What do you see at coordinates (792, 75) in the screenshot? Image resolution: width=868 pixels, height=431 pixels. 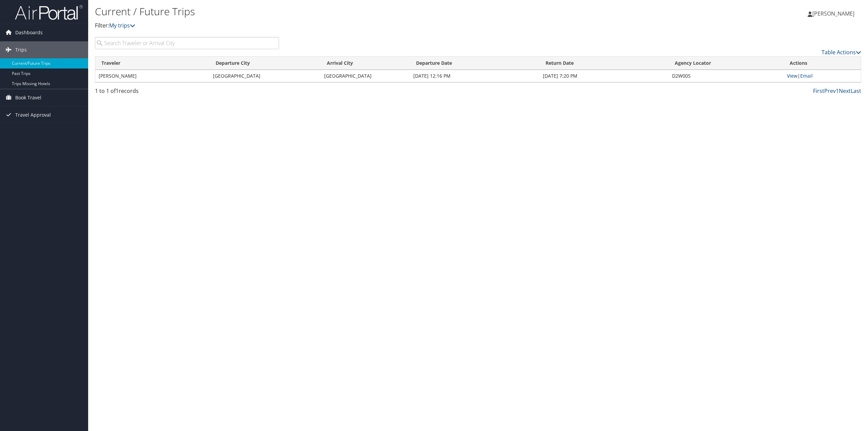 I see `a: View` at bounding box center [792, 75].